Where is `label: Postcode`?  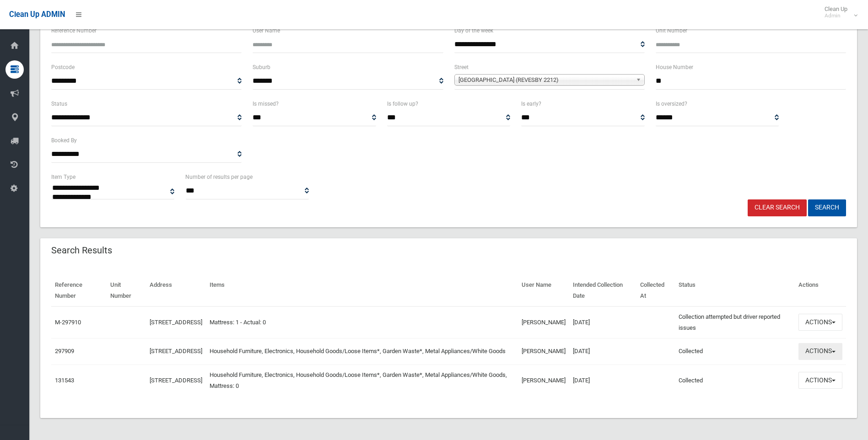
label: Postcode is located at coordinates (63, 67).